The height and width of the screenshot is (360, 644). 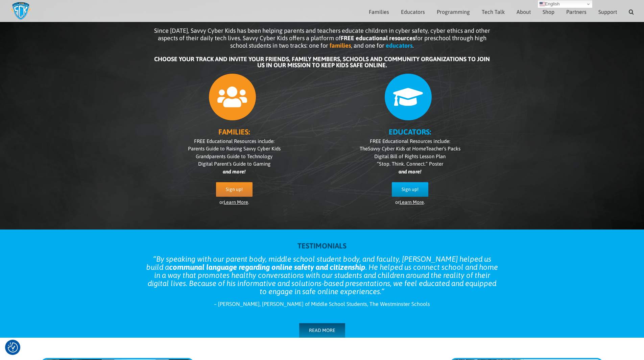 What do you see at coordinates (410, 156) in the screenshot?
I see `span: Digital Bill of Rights Lesson Plan` at bounding box center [410, 156].